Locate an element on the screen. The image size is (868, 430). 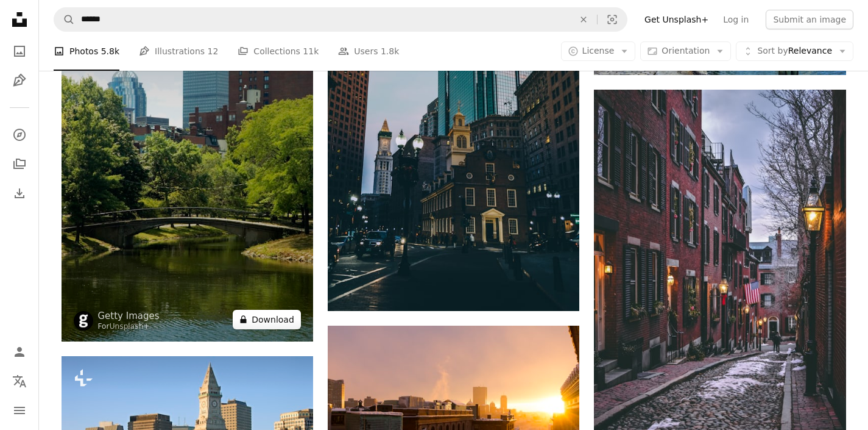
a: Illustrations is located at coordinates (20, 80).